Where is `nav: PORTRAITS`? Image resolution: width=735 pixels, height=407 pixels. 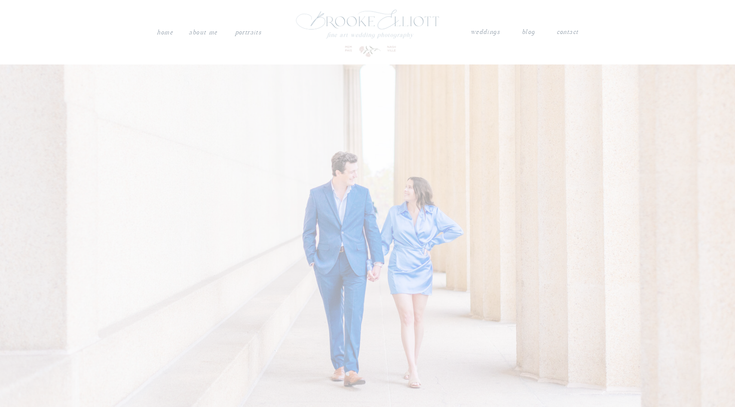
nav: PORTRAITS is located at coordinates (248, 31).